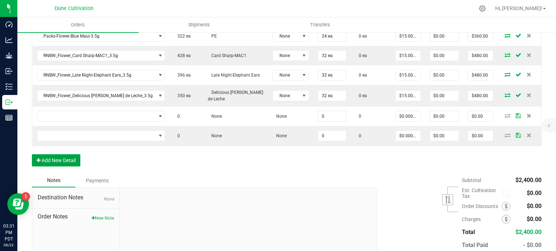 Image resolution: width=556 pixels, height=251 pixels. What do you see at coordinates (507, 193) in the screenshot?
I see `span: Calculate cultivation tax` at bounding box center [507, 193].